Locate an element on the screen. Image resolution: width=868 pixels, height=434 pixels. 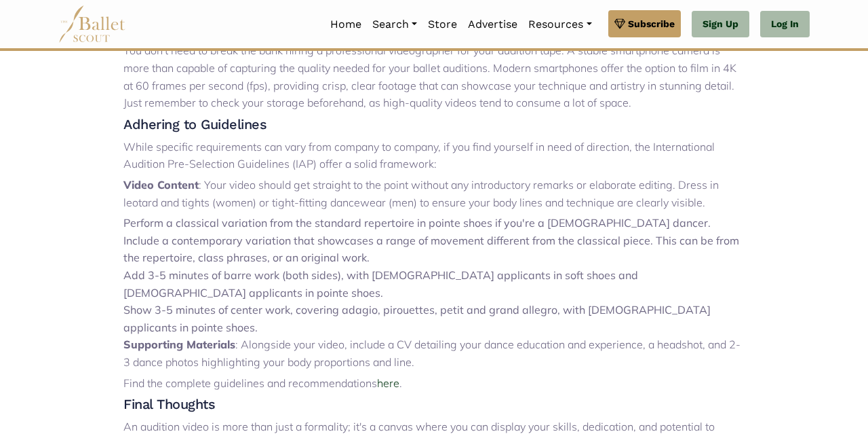
a: Store is located at coordinates (442, 24).